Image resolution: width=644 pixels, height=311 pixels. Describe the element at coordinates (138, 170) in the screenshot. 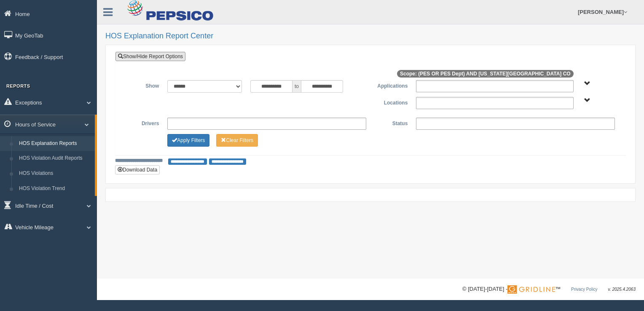

I see `button: Download Data` at that location.